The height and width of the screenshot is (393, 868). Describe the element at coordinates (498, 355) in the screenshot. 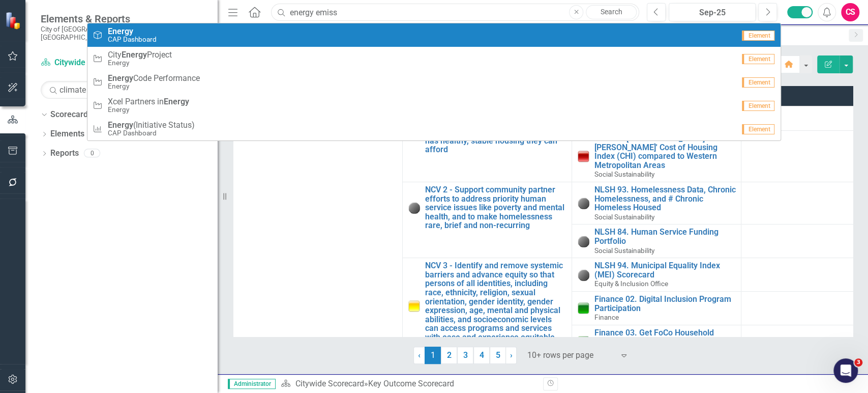

I see `a: 5` at that location.